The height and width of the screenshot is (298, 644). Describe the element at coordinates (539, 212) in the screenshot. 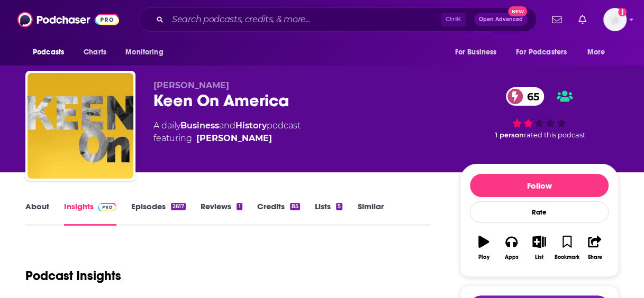

I see `div: Rate` at that location.